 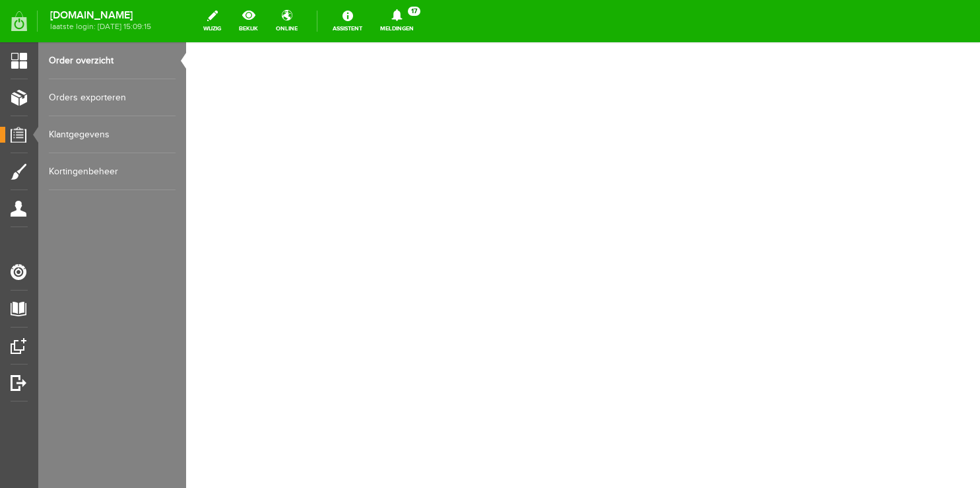 I want to click on a: Klantgegevens, so click(x=112, y=135).